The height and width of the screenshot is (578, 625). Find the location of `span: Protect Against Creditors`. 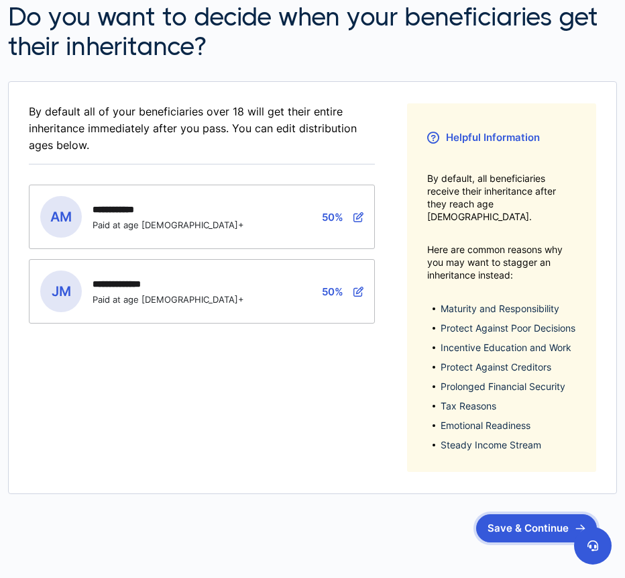

span: Protect Against Creditors is located at coordinates (509, 366).